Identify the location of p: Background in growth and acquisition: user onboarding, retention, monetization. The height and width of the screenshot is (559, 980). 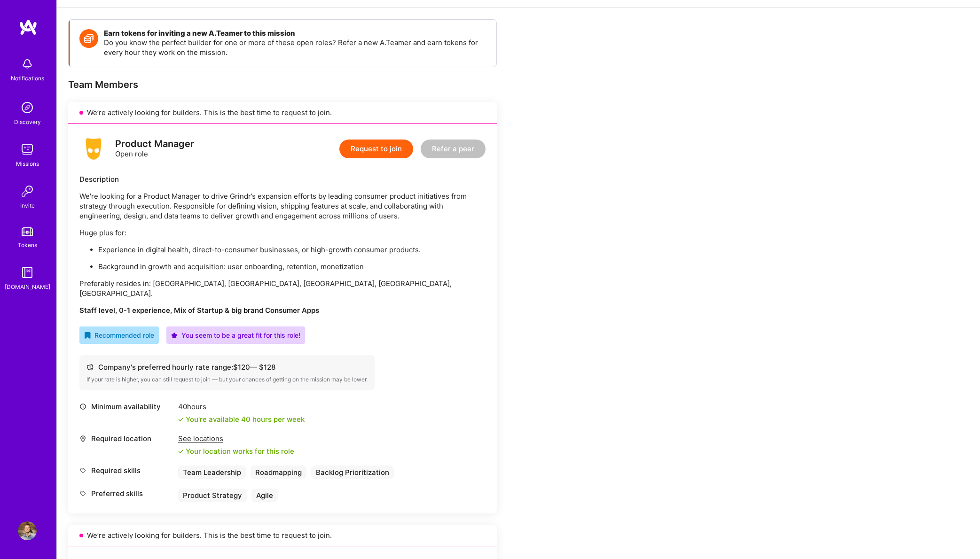
(292, 266).